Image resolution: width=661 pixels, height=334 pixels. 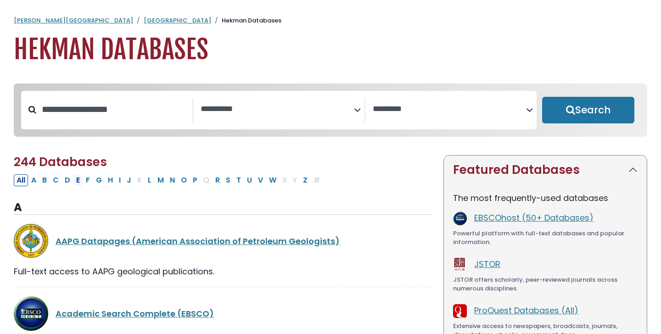 What do you see at coordinates (161, 180) in the screenshot?
I see `button: Filter Results M` at bounding box center [161, 180].